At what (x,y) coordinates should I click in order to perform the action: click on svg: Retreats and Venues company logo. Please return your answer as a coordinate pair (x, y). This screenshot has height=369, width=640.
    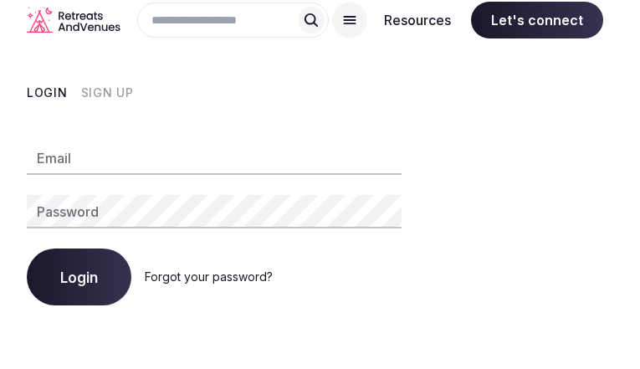
    Looking at the image, I should click on (74, 19).